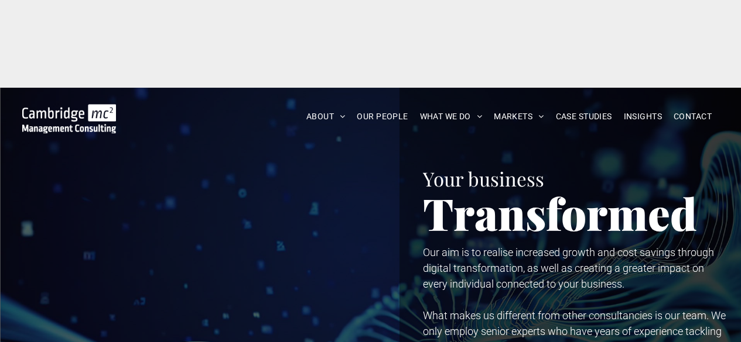  What do you see at coordinates (69, 119) in the screenshot?
I see `img: Go to Homepage` at bounding box center [69, 119].